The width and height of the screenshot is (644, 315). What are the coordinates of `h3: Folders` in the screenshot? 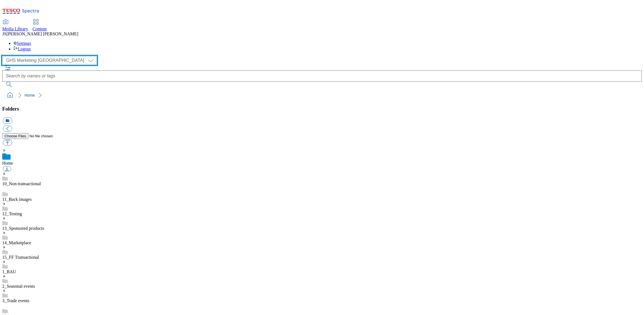 It's located at (322, 109).